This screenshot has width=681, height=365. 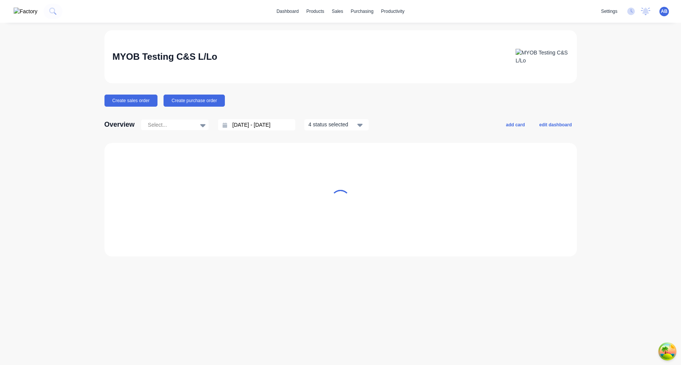 I want to click on div: settings, so click(x=609, y=11).